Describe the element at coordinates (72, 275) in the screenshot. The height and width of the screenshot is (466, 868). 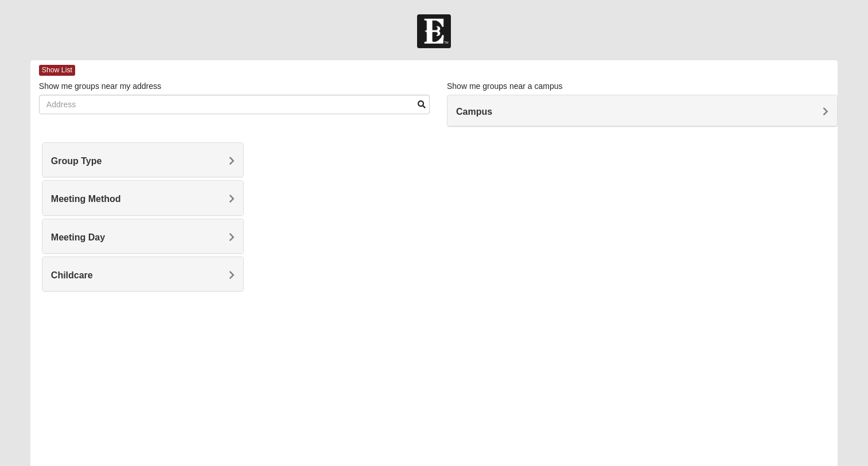
I see `span: Childcare` at that location.